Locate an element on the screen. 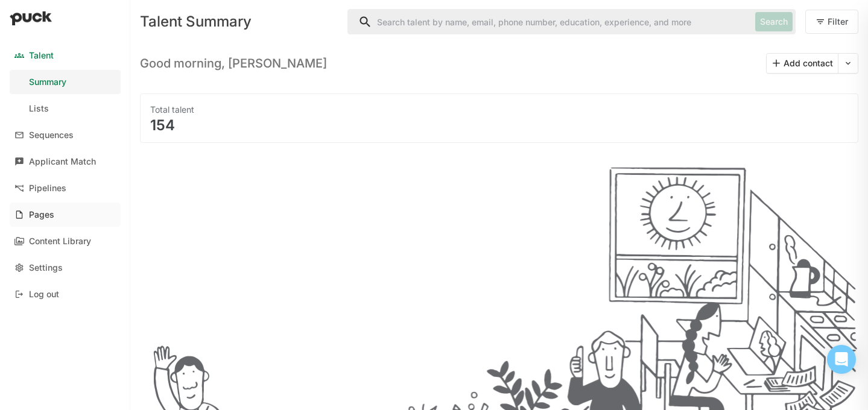  a: Pages is located at coordinates (65, 215).